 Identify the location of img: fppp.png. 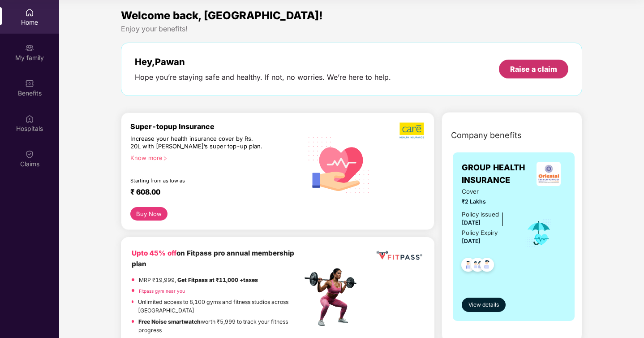
(399, 256).